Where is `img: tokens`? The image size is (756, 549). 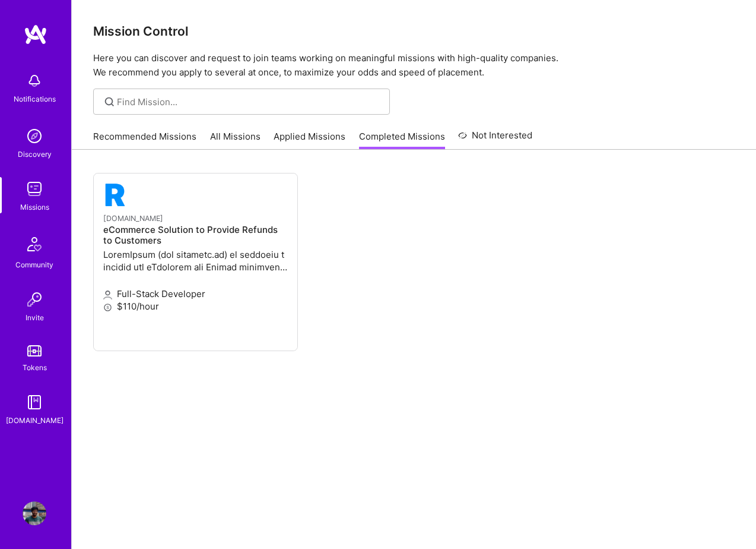
img: tokens is located at coordinates (34, 350).